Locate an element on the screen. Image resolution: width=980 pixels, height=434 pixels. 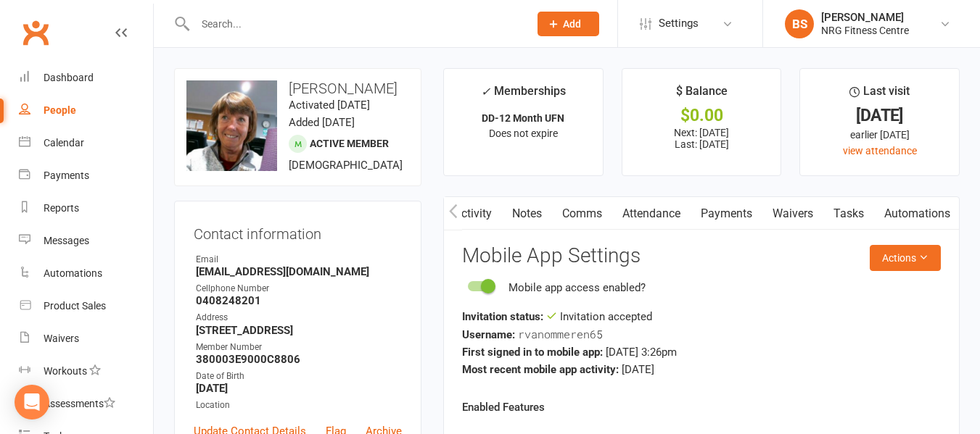
a: People is located at coordinates (86, 110).